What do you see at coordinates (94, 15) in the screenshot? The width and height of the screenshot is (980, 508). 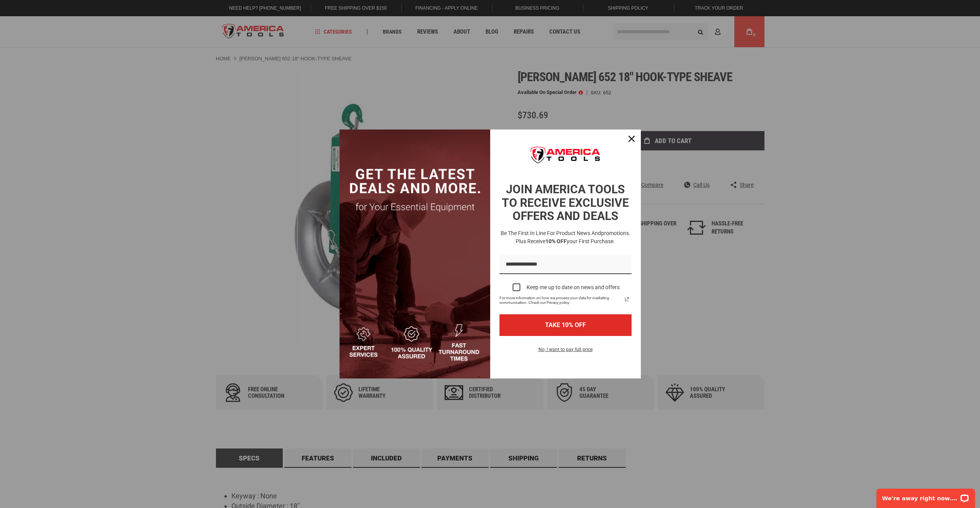 I see `button: Open LiveChat chat widget` at bounding box center [94, 15].